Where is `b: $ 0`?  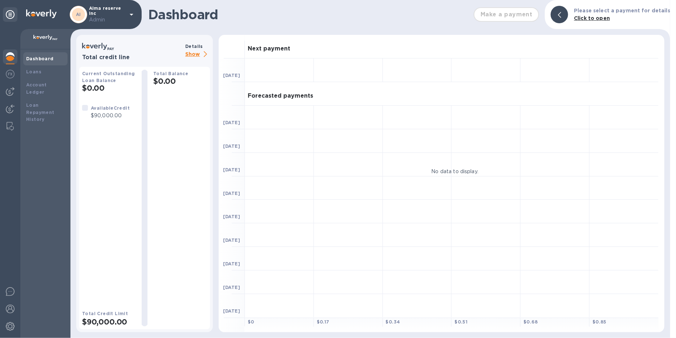 b: $ 0 is located at coordinates (251, 322).